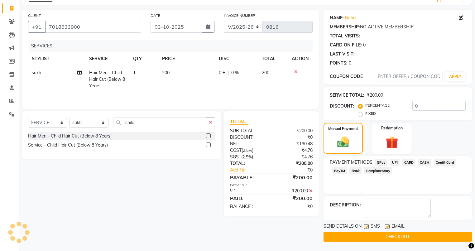 The width and height of the screenshot is (475, 251). What do you see at coordinates (248, 191) in the screenshot?
I see `div: UPI` at bounding box center [248, 191].